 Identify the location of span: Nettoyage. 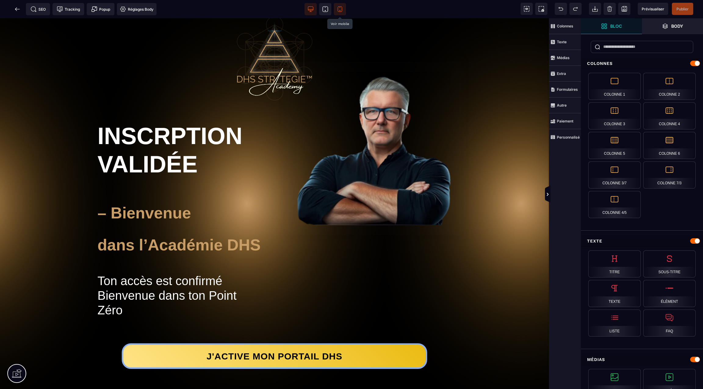
(609, 9).